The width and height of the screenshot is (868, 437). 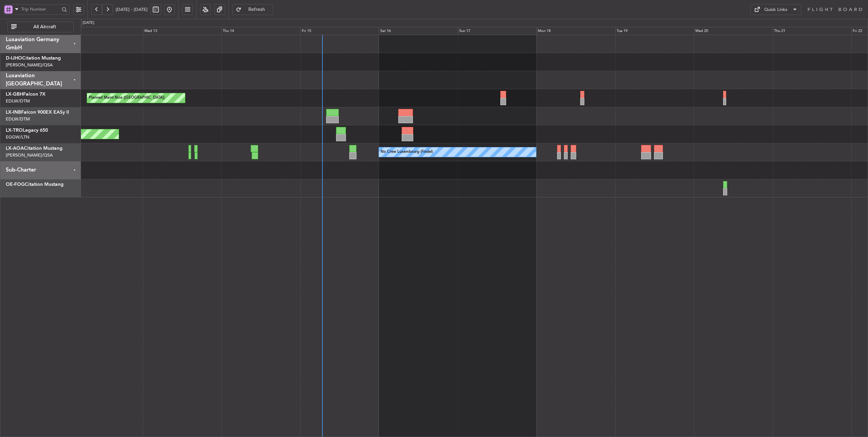 What do you see at coordinates (253, 10) in the screenshot?
I see `button: Refresh` at bounding box center [253, 10].